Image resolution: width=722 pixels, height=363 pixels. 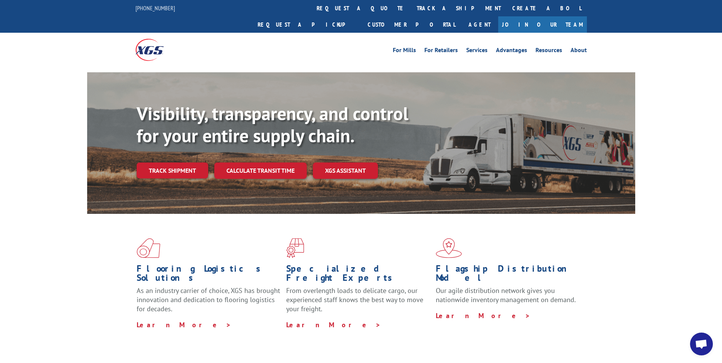 I want to click on a: Advantages, so click(x=511, y=51).